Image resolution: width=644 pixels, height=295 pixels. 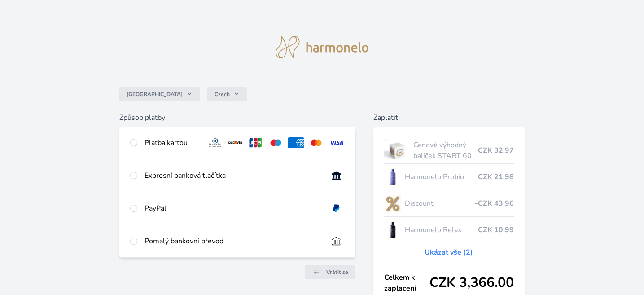 I want to click on img: CLEAN_RELAX_se_stinem_x-lo.jpg, so click(x=393, y=230).